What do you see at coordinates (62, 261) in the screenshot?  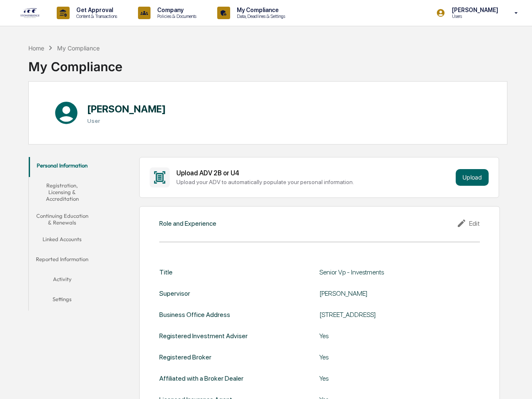 I see `button: Reported Information` at bounding box center [62, 261].